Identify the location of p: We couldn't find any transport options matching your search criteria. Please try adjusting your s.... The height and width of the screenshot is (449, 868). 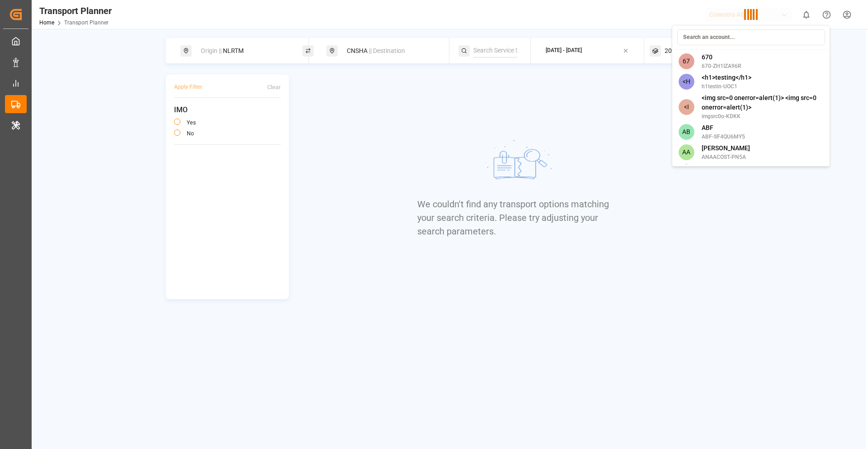
(515, 217).